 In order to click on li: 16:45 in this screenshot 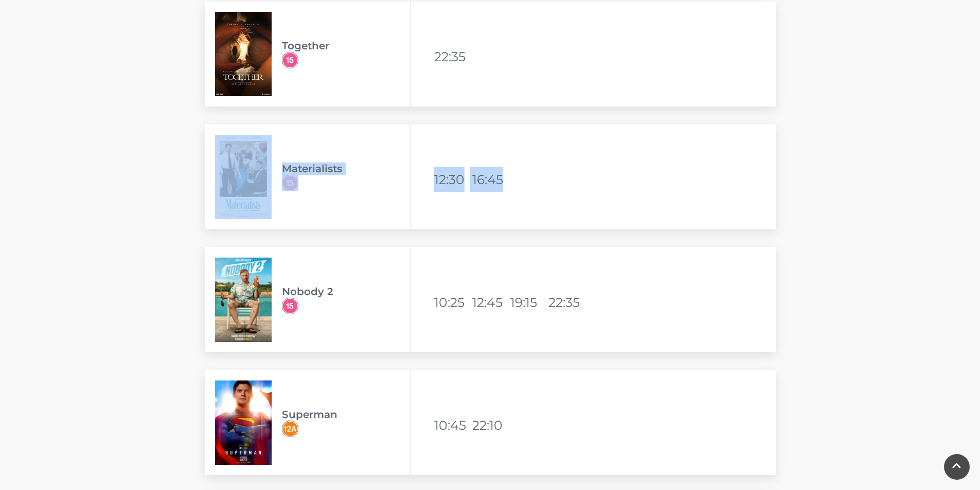, I will do `click(490, 180)`.